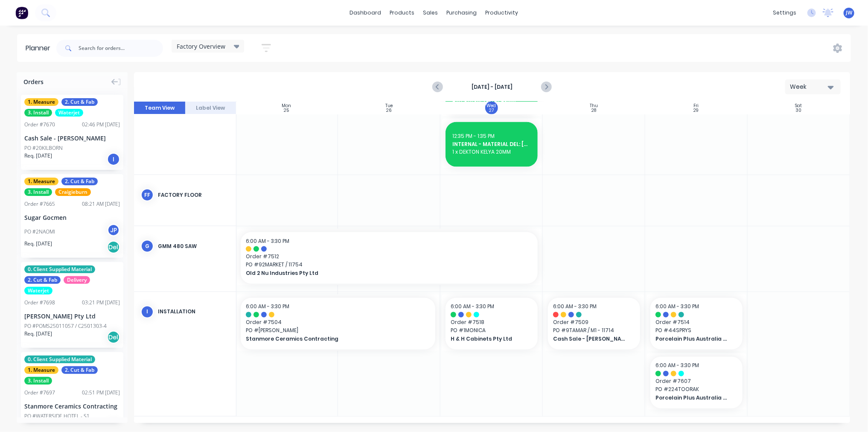 The height and width of the screenshot is (432, 868). I want to click on div: JP, so click(114, 230).